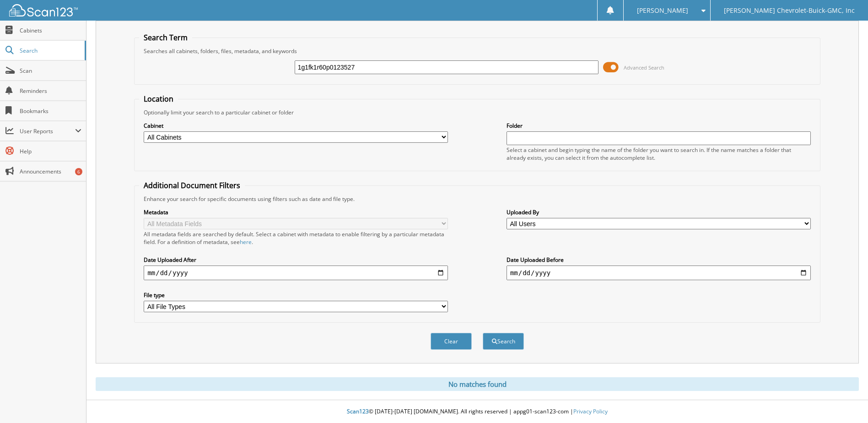 Image resolution: width=868 pixels, height=423 pixels. What do you see at coordinates (358, 411) in the screenshot?
I see `span: Scan123` at bounding box center [358, 411].